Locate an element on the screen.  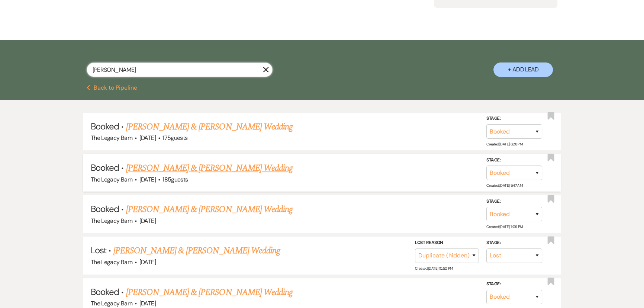
input: Search by name, event date, email address or phone number is located at coordinates (180, 69).